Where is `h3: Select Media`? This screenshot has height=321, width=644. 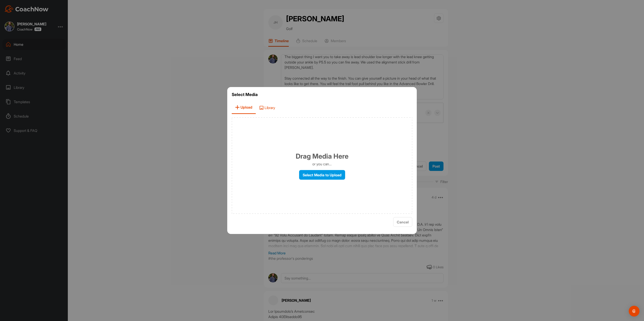
h3: Select Media is located at coordinates (322, 95).